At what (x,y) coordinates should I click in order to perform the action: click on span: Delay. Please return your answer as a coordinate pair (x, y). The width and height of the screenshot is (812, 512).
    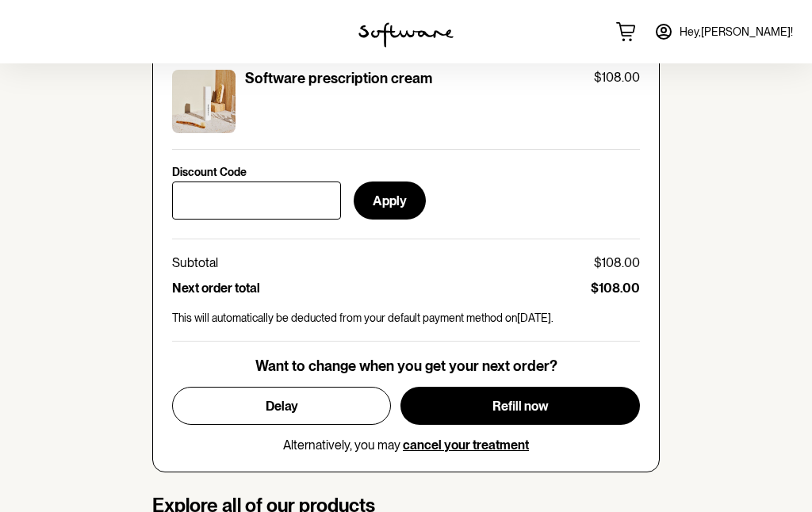
    Looking at the image, I should click on (282, 405).